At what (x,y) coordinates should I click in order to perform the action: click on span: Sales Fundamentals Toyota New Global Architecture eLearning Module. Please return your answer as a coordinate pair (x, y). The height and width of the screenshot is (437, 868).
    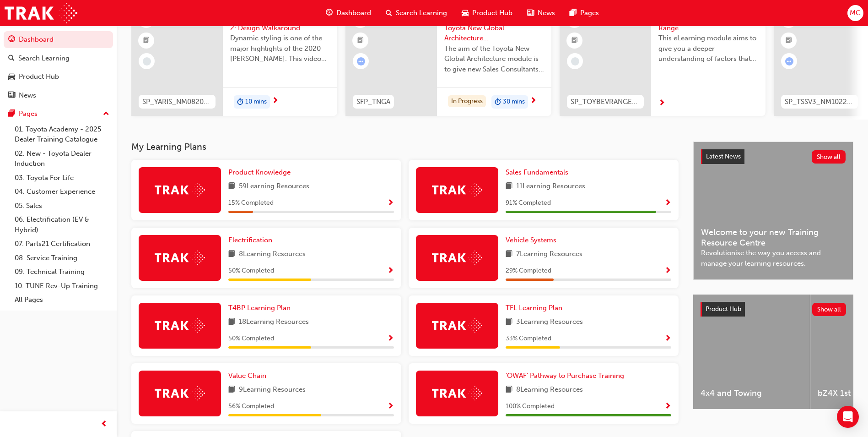
    Looking at the image, I should click on (494, 28).